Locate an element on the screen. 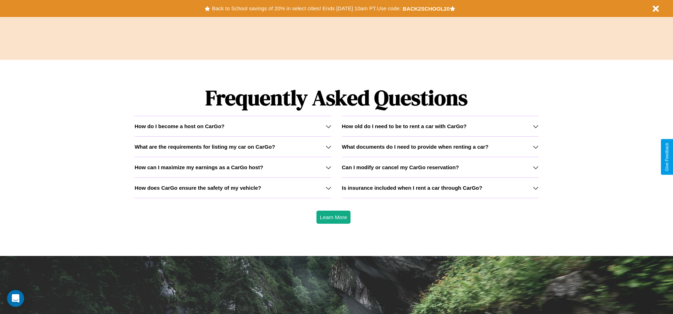 This screenshot has width=673, height=314. button: Learn More is located at coordinates (333, 217).